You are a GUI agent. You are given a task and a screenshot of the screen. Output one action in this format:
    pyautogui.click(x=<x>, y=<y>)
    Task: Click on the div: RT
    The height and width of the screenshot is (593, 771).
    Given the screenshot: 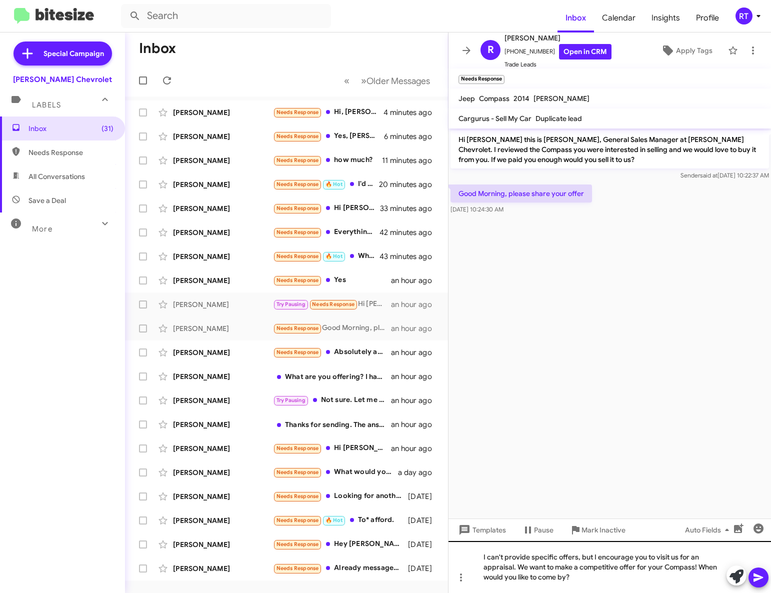 What is the action you would take?
    pyautogui.click(x=744, y=16)
    